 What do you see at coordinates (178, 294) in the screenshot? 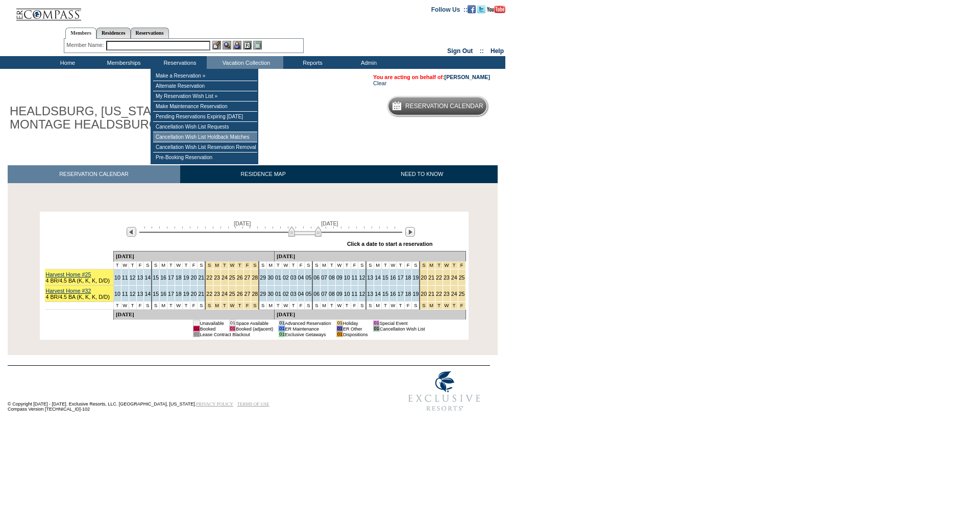
I see `a: 18` at bounding box center [178, 294].